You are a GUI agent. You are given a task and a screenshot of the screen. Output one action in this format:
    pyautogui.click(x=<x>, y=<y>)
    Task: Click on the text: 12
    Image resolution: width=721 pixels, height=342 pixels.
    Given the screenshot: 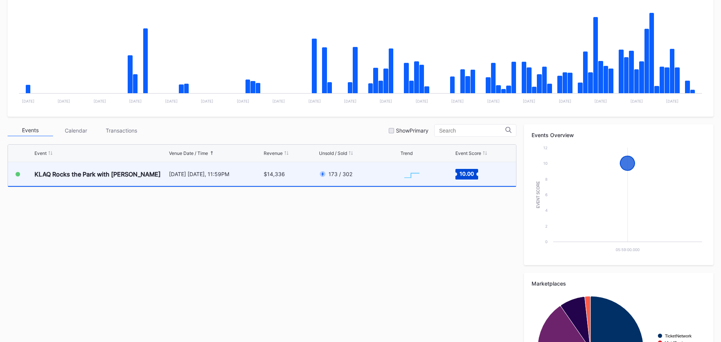 What is the action you would take?
    pyautogui.click(x=545, y=148)
    